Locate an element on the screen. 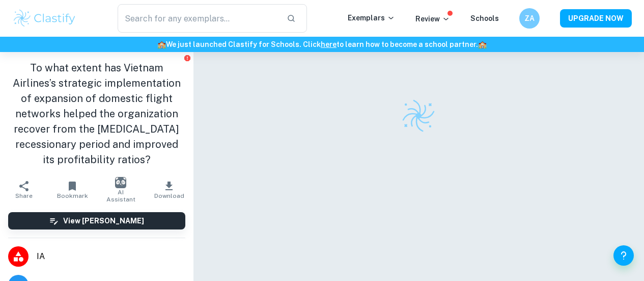 This screenshot has height=281, width=644. button: Help and Feedback is located at coordinates (624, 255).